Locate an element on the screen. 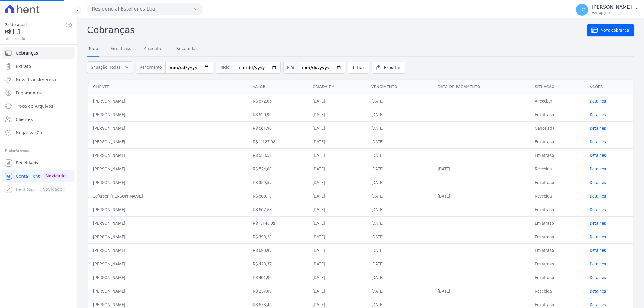 This screenshot has height=308, width=644. span: Fim is located at coordinates (290, 67).